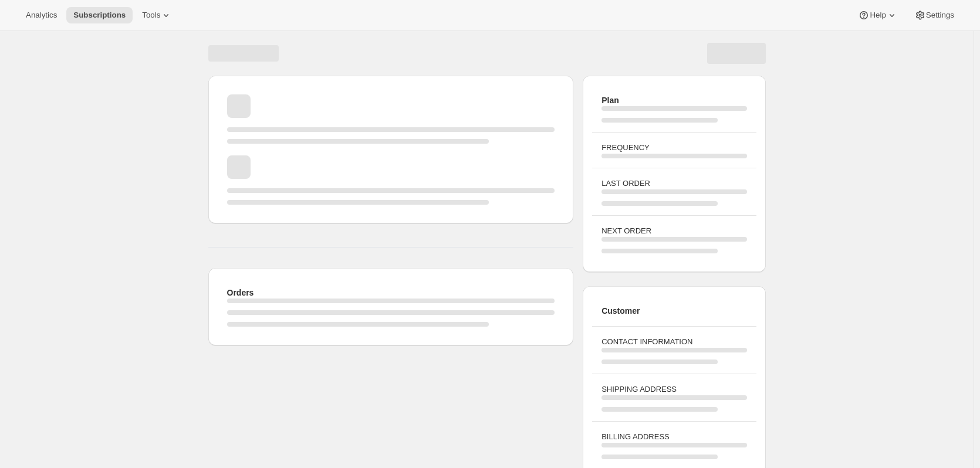 The height and width of the screenshot is (468, 980). I want to click on button: Tools, so click(157, 15).